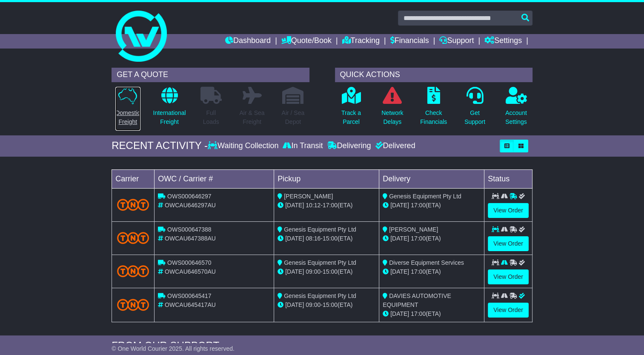 The height and width of the screenshot is (355, 644). Describe the element at coordinates (128, 109) in the screenshot. I see `a: DomesticFreight` at that location.